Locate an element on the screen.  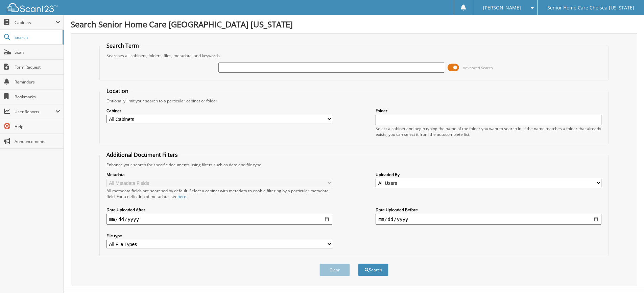
div: All metadata fields are searched by default. Select a cabinet with metadata to enable filtering b... is located at coordinates (219, 193).